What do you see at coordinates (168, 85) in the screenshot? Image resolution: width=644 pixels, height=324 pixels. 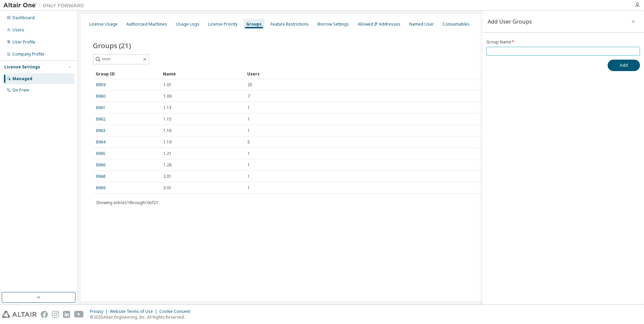 I see `span: 1.01` at bounding box center [168, 85].